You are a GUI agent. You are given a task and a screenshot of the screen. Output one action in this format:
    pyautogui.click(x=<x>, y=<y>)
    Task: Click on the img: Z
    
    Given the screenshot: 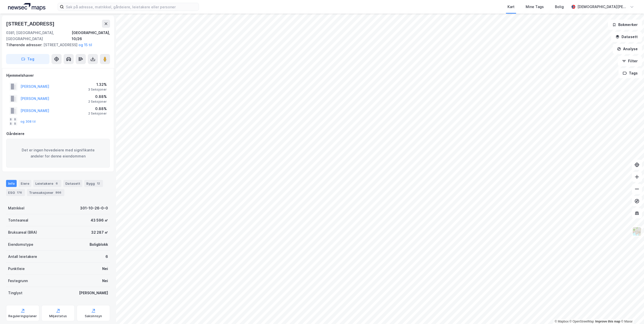 What is the action you would take?
    pyautogui.click(x=637, y=231)
    